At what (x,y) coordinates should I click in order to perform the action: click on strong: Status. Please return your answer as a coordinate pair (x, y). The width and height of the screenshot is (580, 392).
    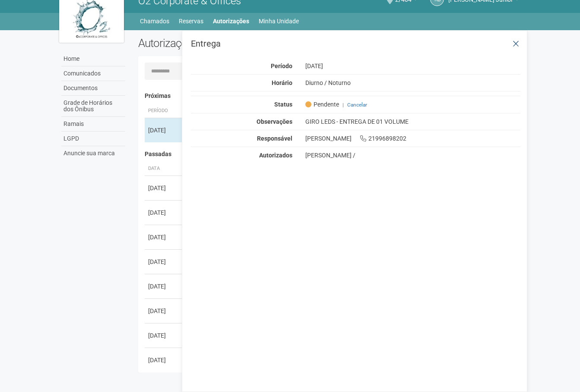
    Looking at the image, I should click on (283, 104).